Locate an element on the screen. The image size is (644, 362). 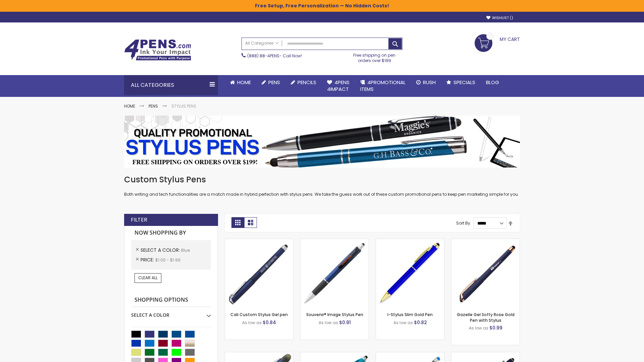
a: Neon Stylus Highlighter-Pen Combo-Blue is located at coordinates (335, 354).